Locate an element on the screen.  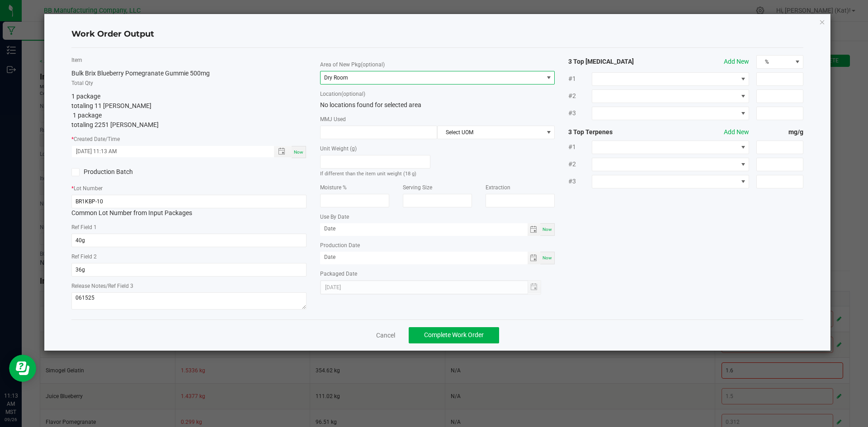
label: Area of New Pkg is located at coordinates (352, 65).